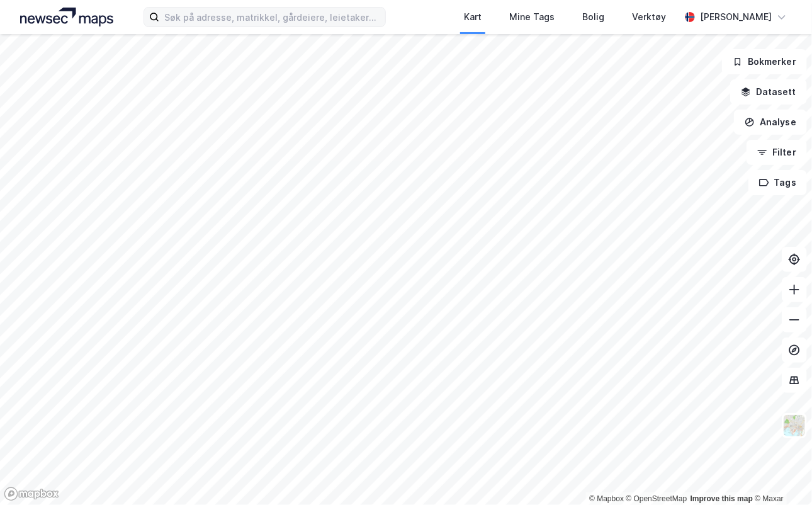 The width and height of the screenshot is (812, 505). Describe the element at coordinates (532, 17) in the screenshot. I see `div: Mine Tags` at that location.